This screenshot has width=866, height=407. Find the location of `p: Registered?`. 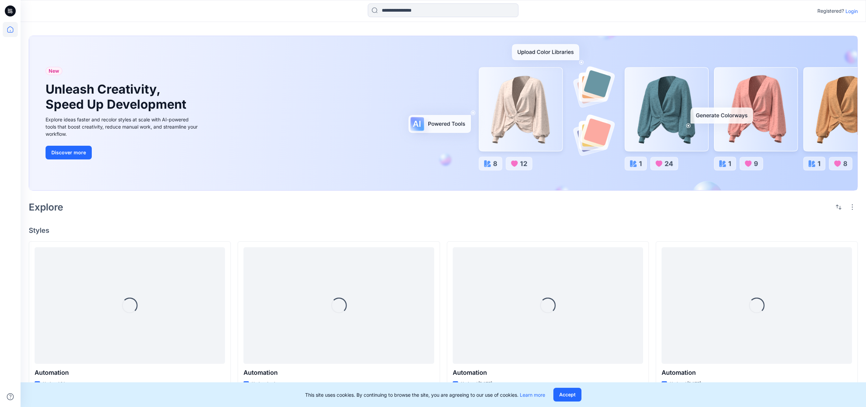

p: Registered? is located at coordinates (831, 11).